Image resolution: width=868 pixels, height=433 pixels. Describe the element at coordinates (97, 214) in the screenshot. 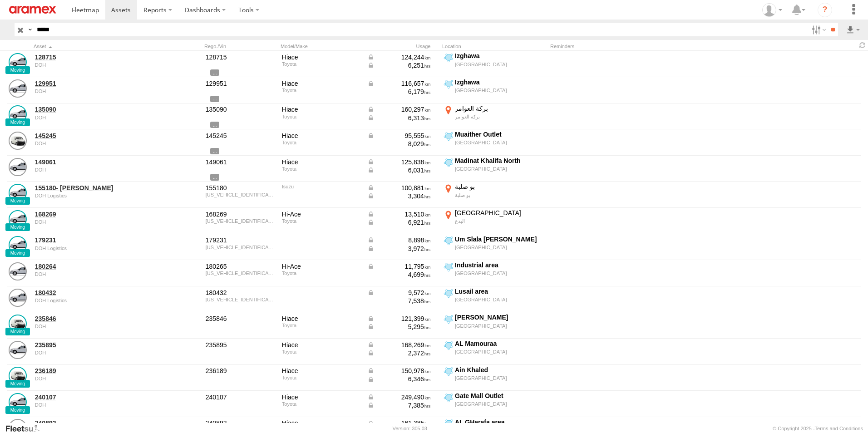

I see `a: 168269` at that location.